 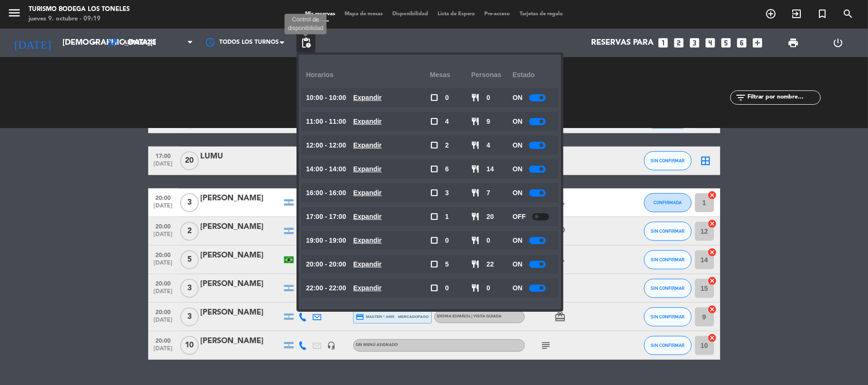 What do you see at coordinates (741, 98) in the screenshot?
I see `i: filter_list` at bounding box center [741, 98].